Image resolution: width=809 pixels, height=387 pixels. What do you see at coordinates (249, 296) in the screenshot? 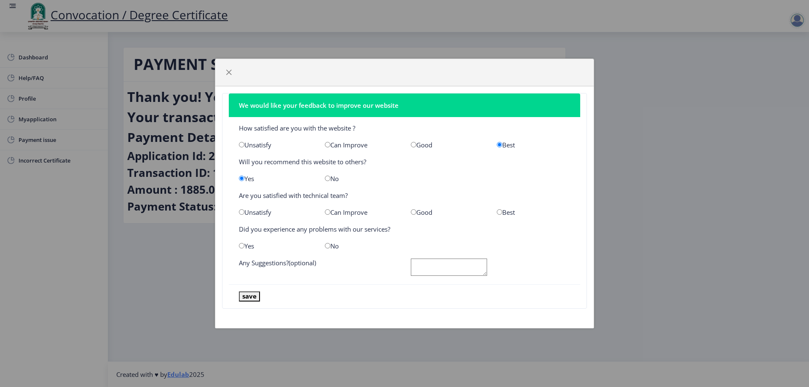
I see `button: save` at bounding box center [249, 296].